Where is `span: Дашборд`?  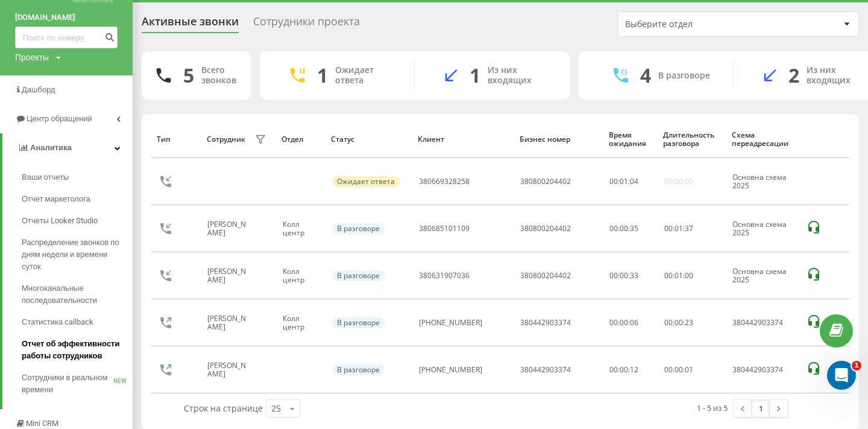 span: Дашборд is located at coordinates (39, 89).